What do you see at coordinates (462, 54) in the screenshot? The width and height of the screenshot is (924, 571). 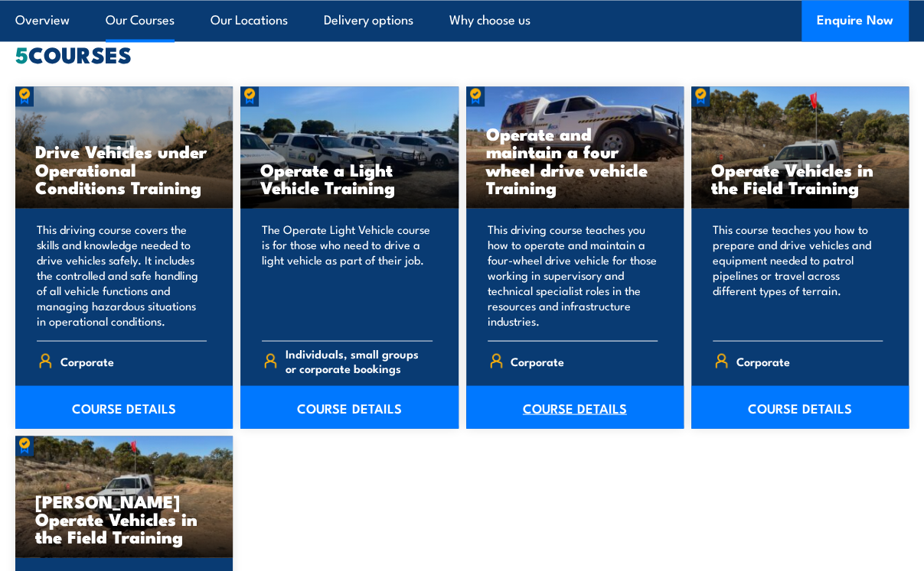 I see `h2: COURSES` at bounding box center [462, 54].